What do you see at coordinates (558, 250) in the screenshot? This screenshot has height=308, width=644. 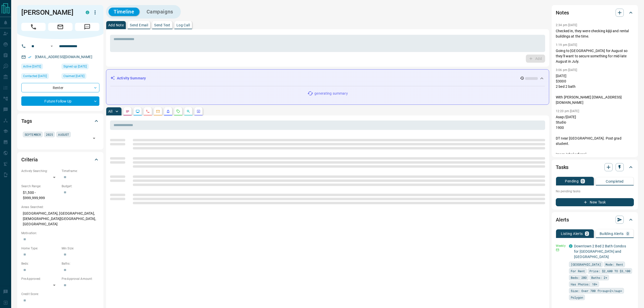 I see `svg: Email` at bounding box center [558, 250].